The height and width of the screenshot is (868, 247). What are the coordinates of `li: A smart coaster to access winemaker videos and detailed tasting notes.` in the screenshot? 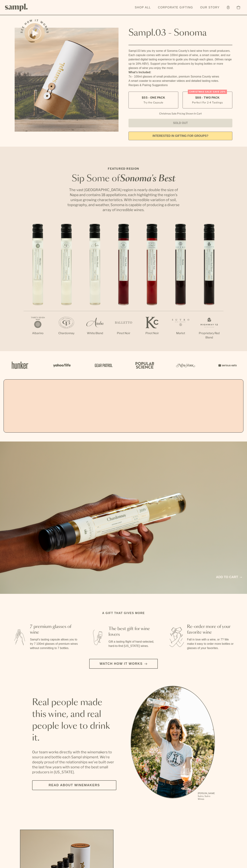 It's located at (181, 81).